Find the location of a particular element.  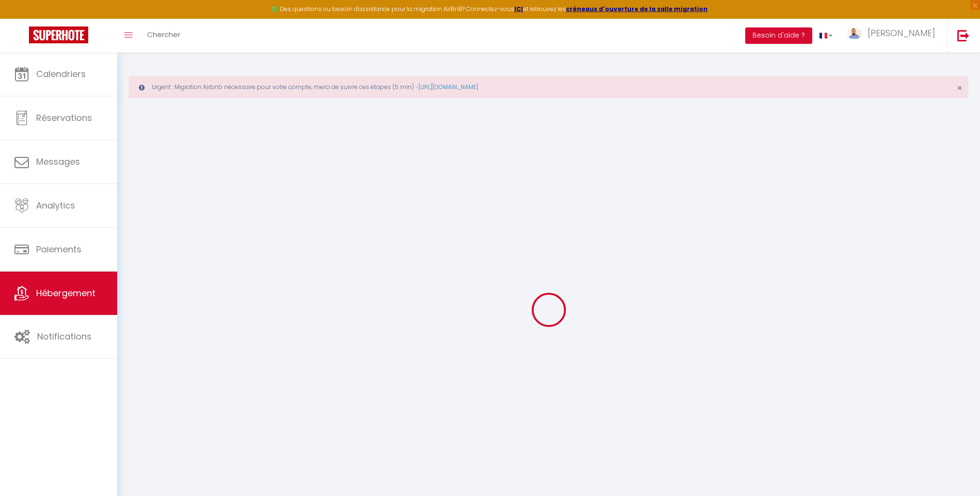

button: Besoin d'aide ? is located at coordinates (778, 35).